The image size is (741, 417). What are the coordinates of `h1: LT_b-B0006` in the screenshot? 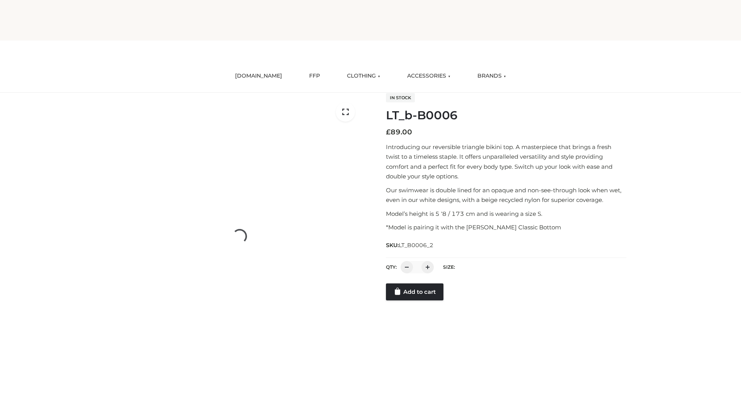 It's located at (506, 115).